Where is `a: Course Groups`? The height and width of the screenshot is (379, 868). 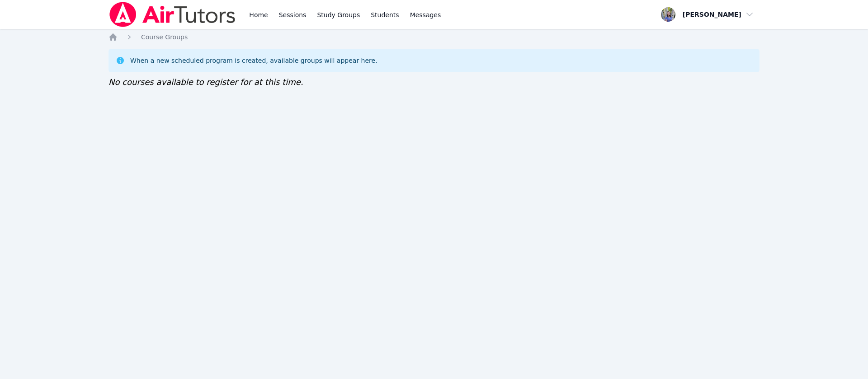 a: Course Groups is located at coordinates (164, 37).